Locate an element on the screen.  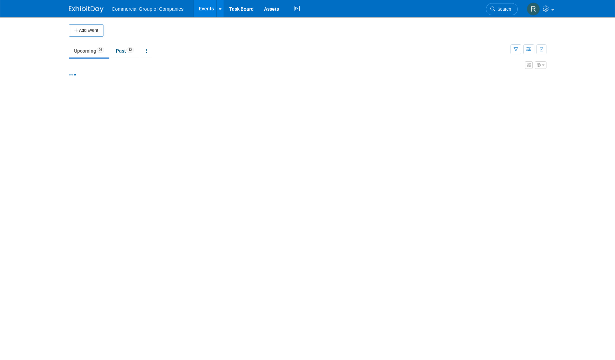
button: Add Event is located at coordinates (86, 30).